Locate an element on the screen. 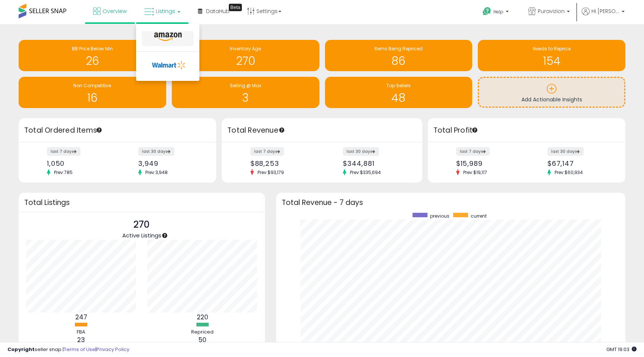 Image resolution: width=644 pixels, height=357 pixels. span: Prev: $19,117 is located at coordinates (475, 172).